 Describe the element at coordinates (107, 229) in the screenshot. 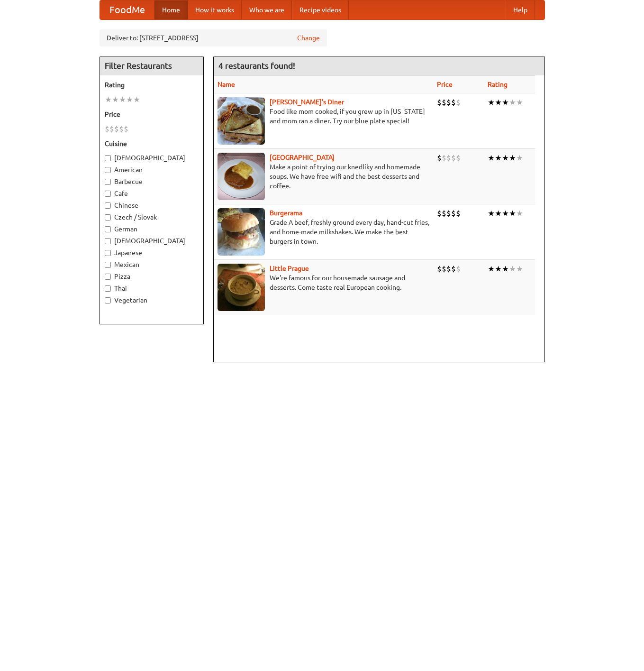

I see `input: German` at that location.